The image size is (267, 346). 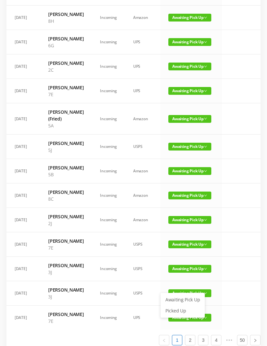 I want to click on i: icon: left, so click(x=164, y=340).